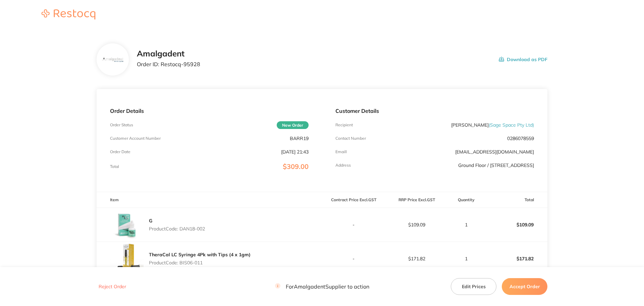  What do you see at coordinates (113, 287) in the screenshot?
I see `button: Reject Order` at bounding box center [113, 287].